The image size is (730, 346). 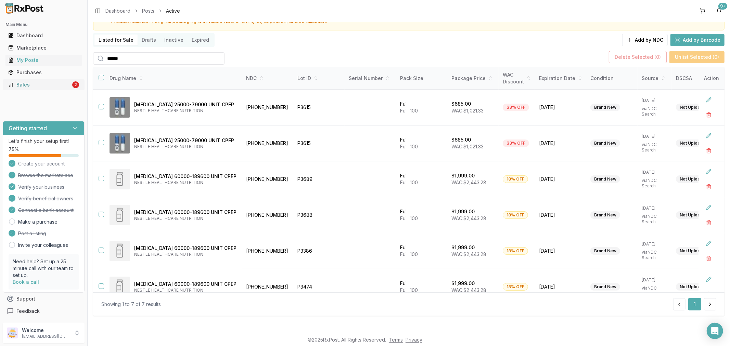 I want to click on span: Feedback, so click(x=28, y=312).